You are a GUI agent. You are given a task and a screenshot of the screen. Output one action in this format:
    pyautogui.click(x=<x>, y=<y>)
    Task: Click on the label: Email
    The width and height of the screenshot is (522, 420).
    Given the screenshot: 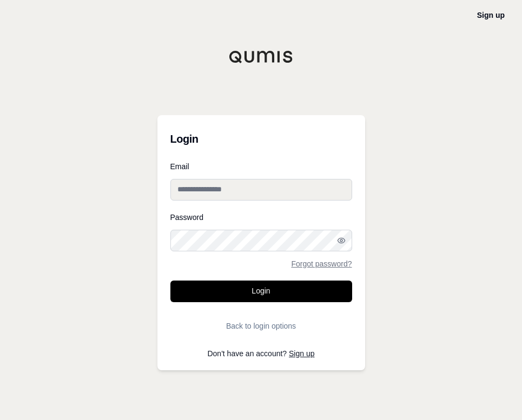 What is the action you would take?
    pyautogui.click(x=261, y=167)
    